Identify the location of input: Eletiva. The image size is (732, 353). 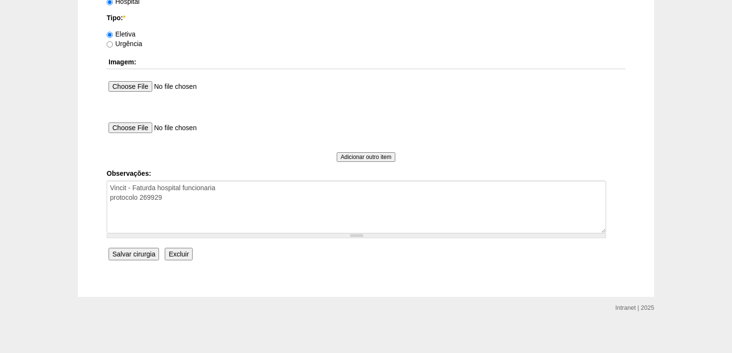
(110, 35).